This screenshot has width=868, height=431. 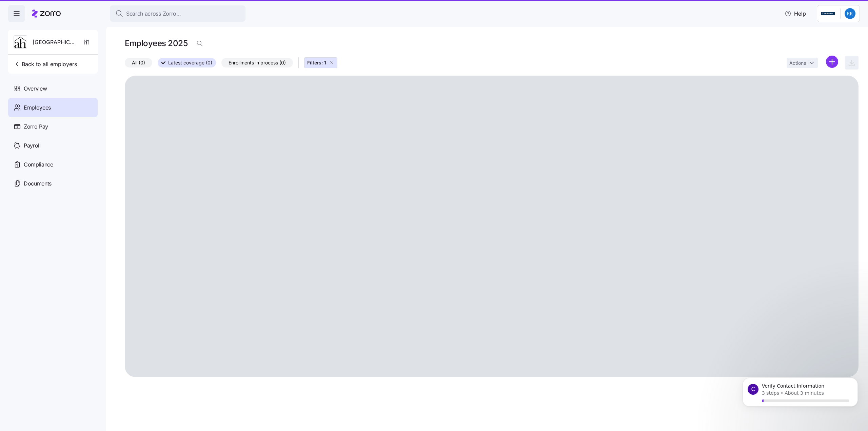 I want to click on span: Employees, so click(x=37, y=108).